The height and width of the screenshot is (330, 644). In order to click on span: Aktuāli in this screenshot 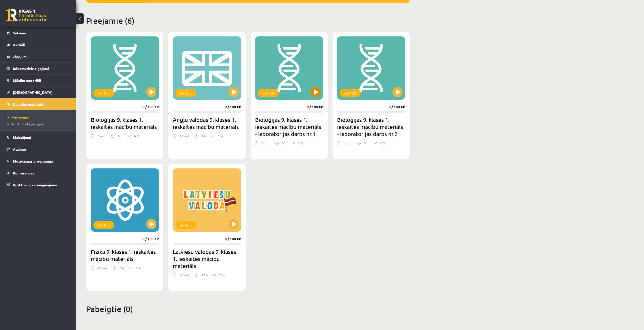, I will do `click(19, 45)`.